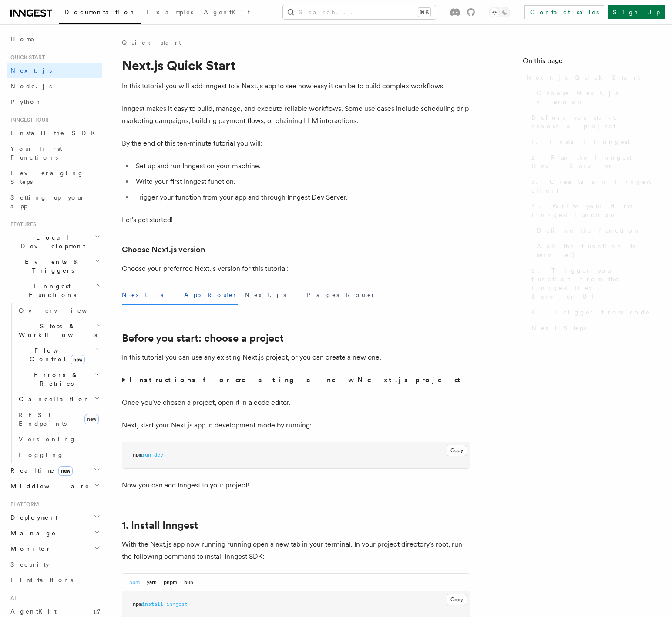 The image size is (672, 617). I want to click on span: Monitor, so click(30, 549).